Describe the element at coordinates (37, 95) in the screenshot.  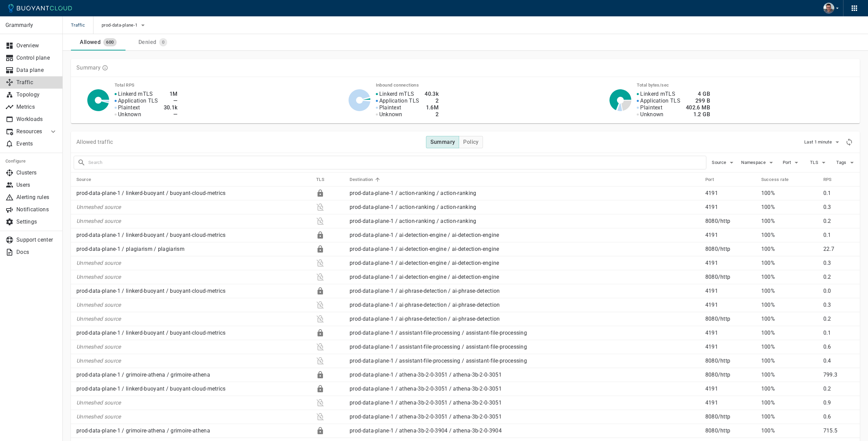
I see `p: Topology` at that location.